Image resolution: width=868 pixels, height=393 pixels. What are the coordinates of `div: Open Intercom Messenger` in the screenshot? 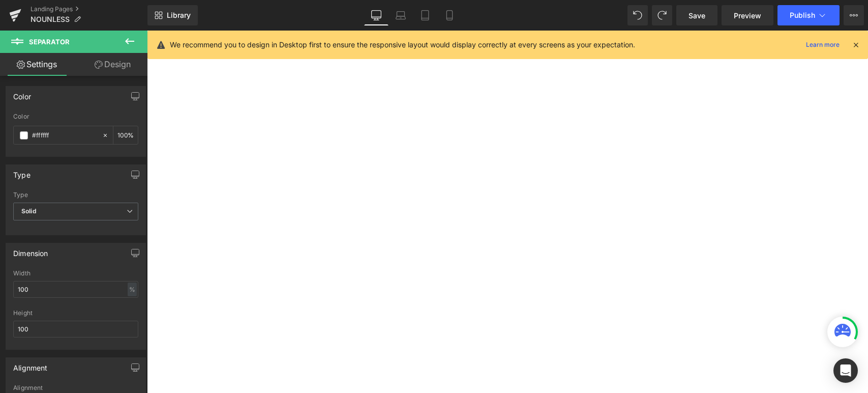 It's located at (846, 371).